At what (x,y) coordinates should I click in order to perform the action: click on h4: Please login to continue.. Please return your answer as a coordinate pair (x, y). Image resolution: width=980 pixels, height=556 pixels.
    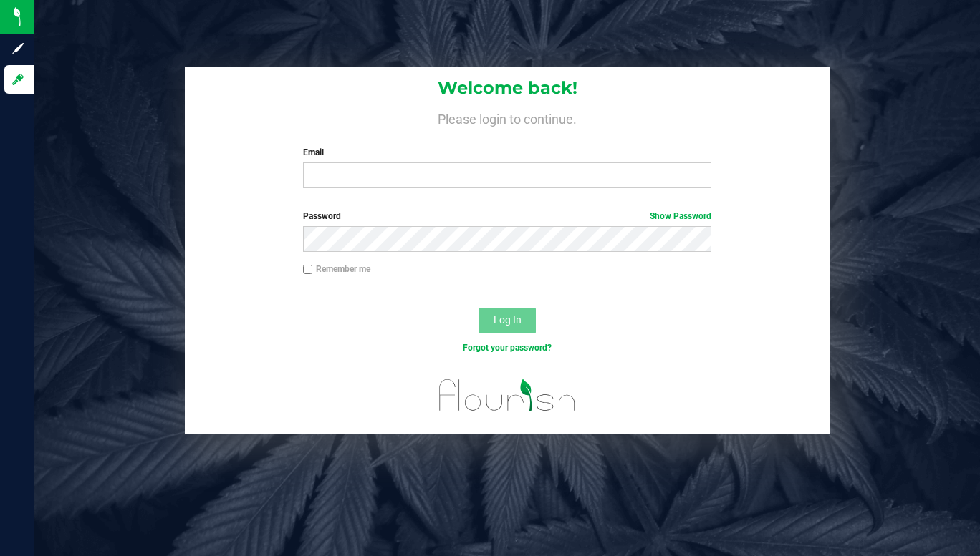
    Looking at the image, I should click on (508, 118).